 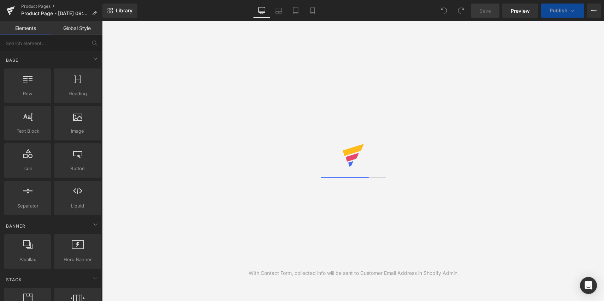 I want to click on a: Product Pages, so click(x=62, y=6).